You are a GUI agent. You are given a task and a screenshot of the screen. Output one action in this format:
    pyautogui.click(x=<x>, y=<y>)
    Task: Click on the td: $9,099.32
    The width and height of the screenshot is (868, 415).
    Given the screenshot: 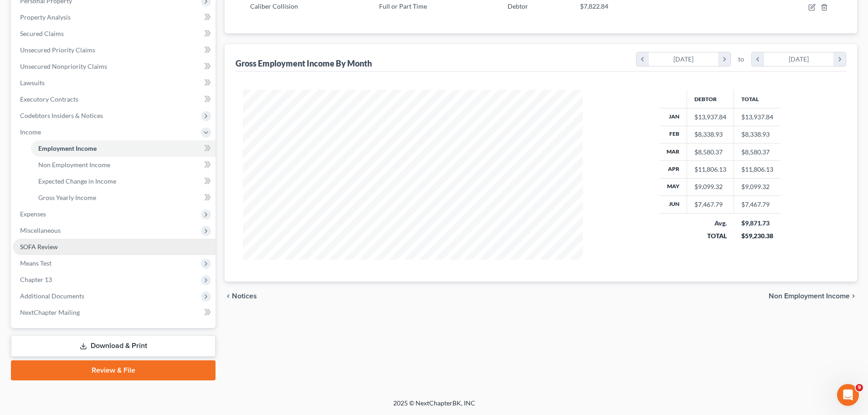 What is the action you would take?
    pyautogui.click(x=757, y=187)
    